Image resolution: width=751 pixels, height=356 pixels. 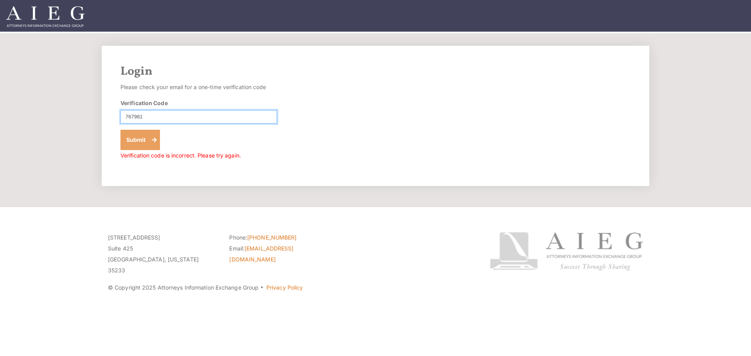 What do you see at coordinates (566, 252) in the screenshot?
I see `img: Attorneys Information Exchange Group logo` at bounding box center [566, 252].